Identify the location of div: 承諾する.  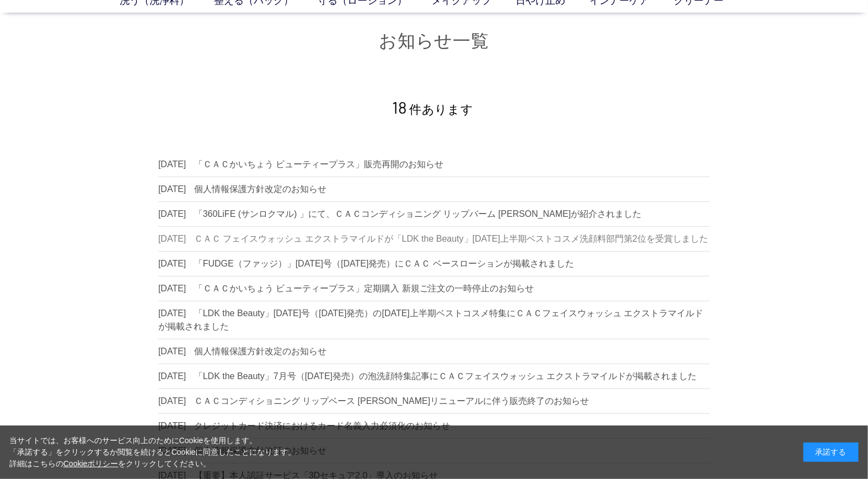
(831, 452).